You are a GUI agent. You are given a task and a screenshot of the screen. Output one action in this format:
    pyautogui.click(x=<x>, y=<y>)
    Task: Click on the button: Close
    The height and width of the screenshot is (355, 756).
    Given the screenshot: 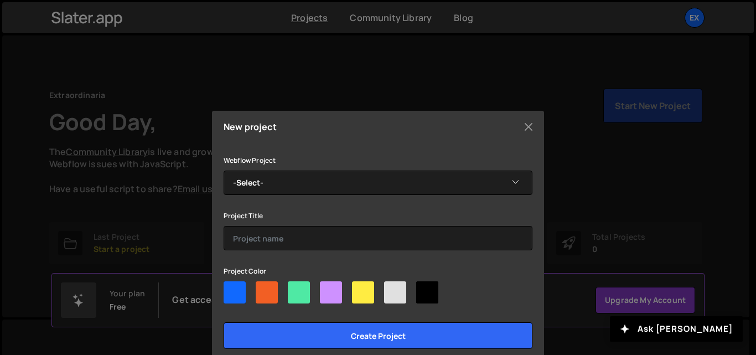 What is the action you would take?
    pyautogui.click(x=529, y=127)
    